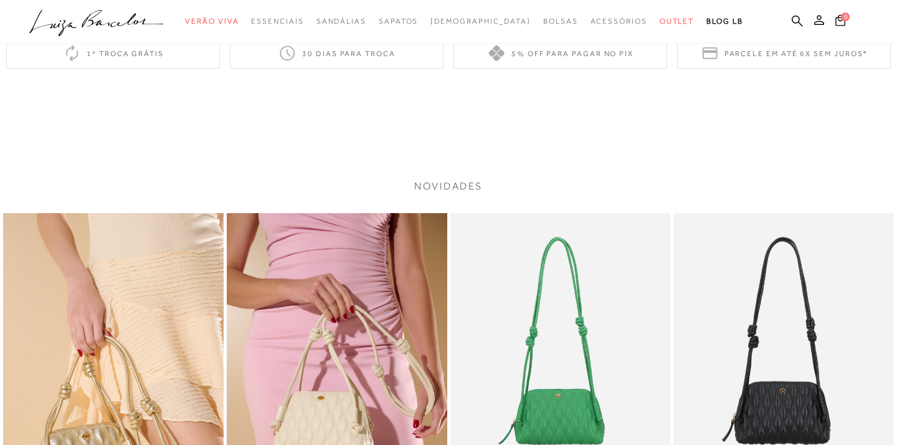 This screenshot has width=897, height=445. What do you see at coordinates (277, 21) in the screenshot?
I see `span: Essenciais` at bounding box center [277, 21].